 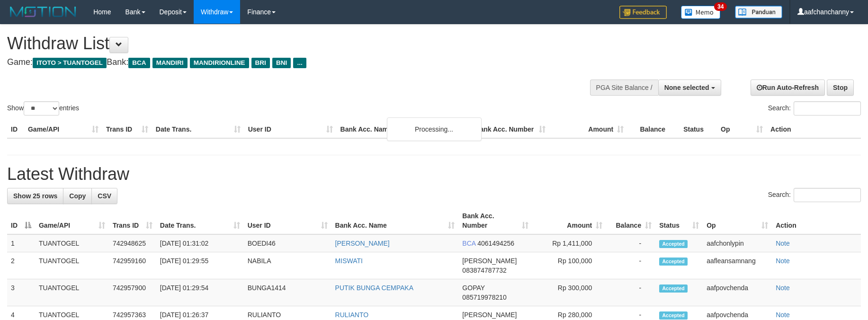 I want to click on td: Rp 1,411,000, so click(x=570, y=244).